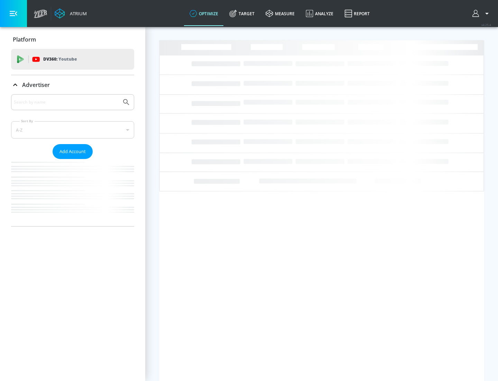  I want to click on p: Platform, so click(24, 39).